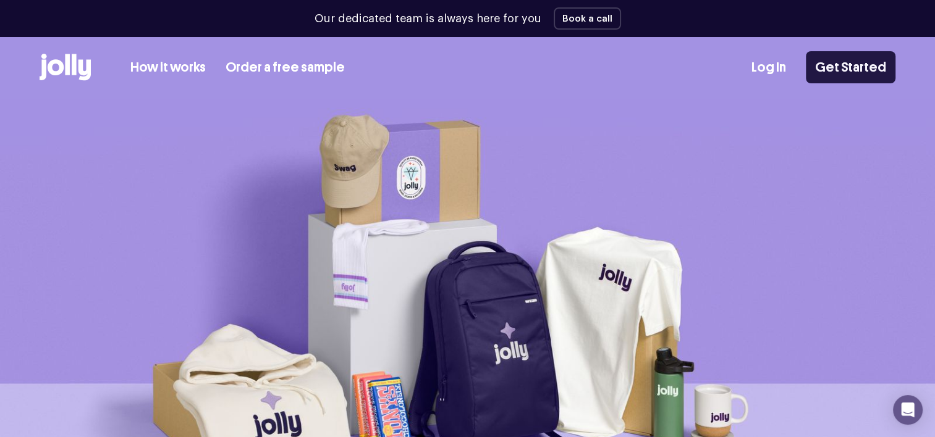 The height and width of the screenshot is (437, 935). Describe the element at coordinates (768, 67) in the screenshot. I see `a: Log In` at that location.